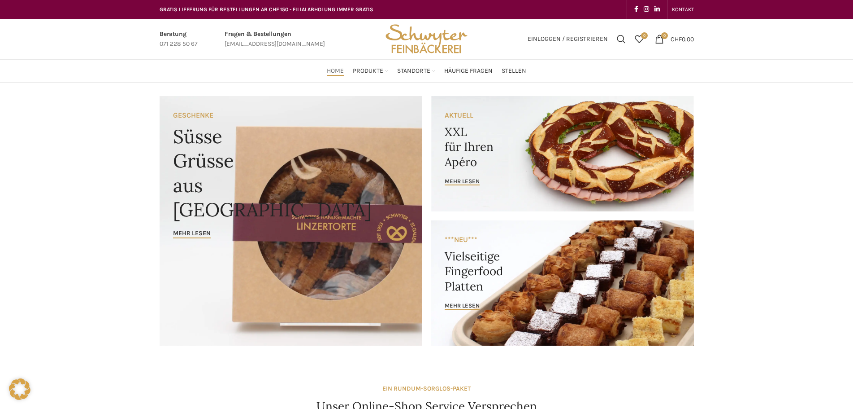 Image resolution: width=853 pixels, height=409 pixels. What do you see at coordinates (514, 71) in the screenshot?
I see `span: Stellen` at bounding box center [514, 71].